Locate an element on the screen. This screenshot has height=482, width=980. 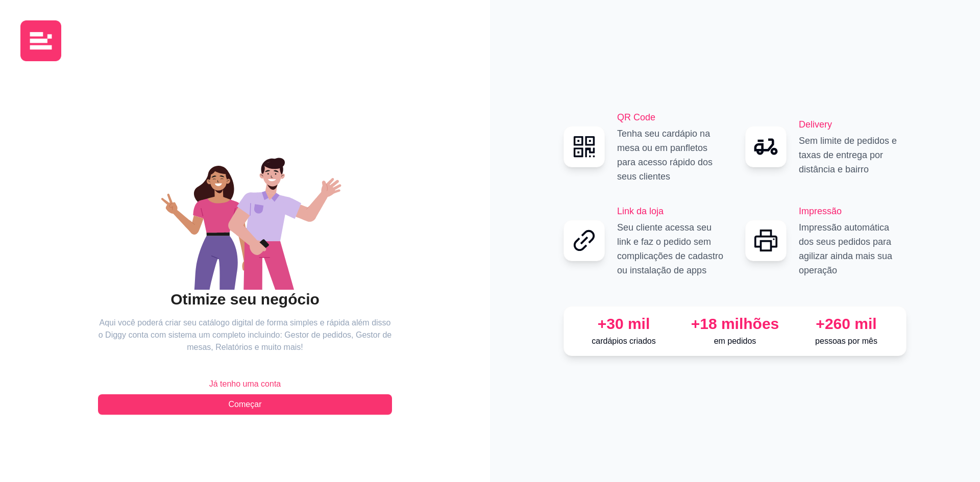
p: Impressão automática dos seus pedidos para agilizar ainda mais sua operação is located at coordinates (852, 249).